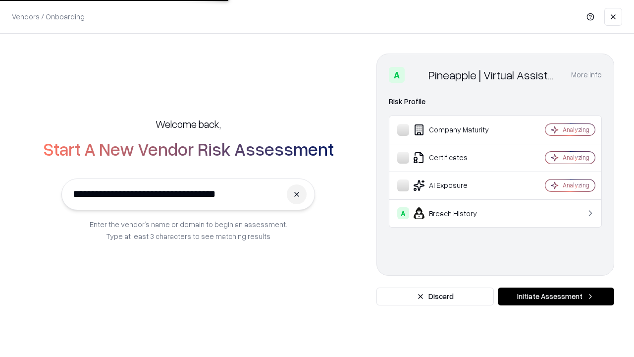 The width and height of the screenshot is (634, 357). Describe the element at coordinates (456, 185) in the screenshot. I see `div: AI Exposure` at that location.